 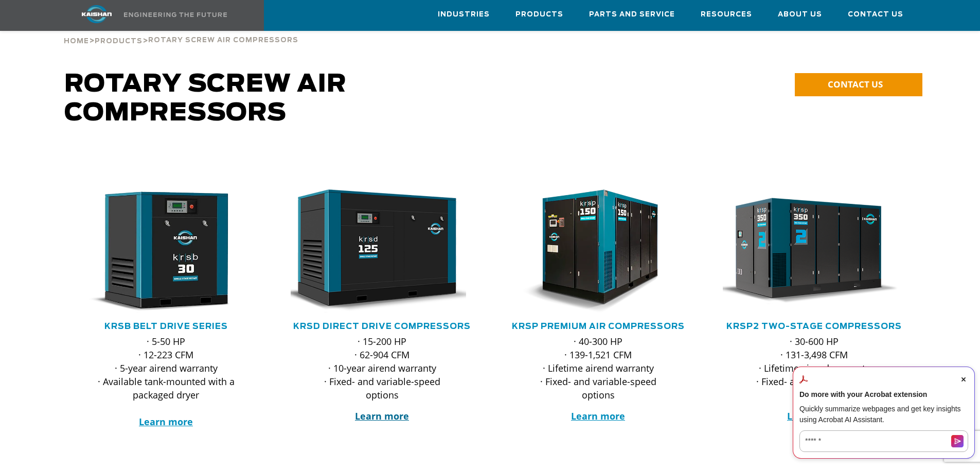 I want to click on a: Home, so click(x=76, y=40).